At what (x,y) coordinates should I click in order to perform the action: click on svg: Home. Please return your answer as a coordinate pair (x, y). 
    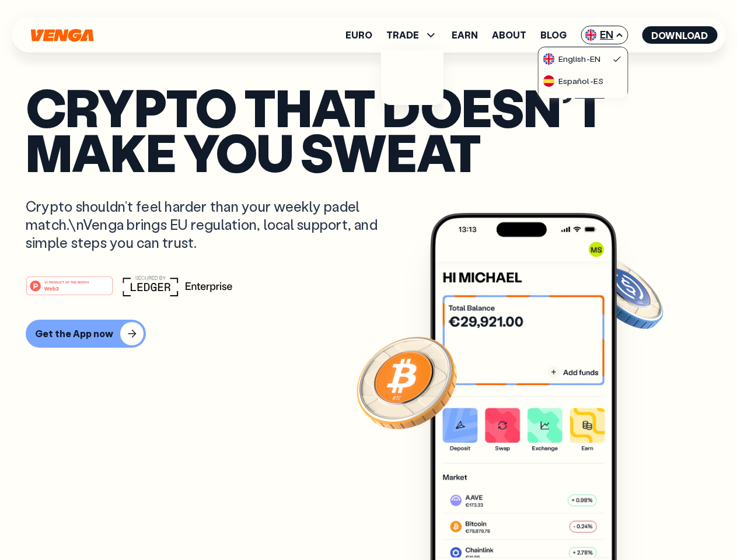
    Looking at the image, I should click on (62, 35).